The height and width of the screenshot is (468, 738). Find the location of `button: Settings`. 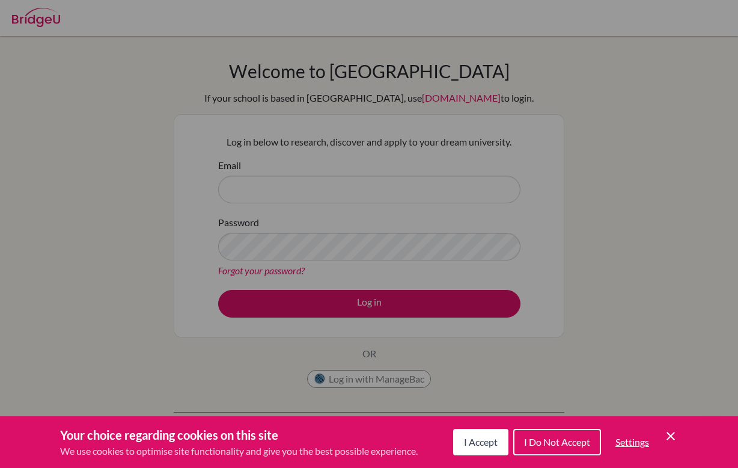

button: Settings is located at coordinates (632, 442).